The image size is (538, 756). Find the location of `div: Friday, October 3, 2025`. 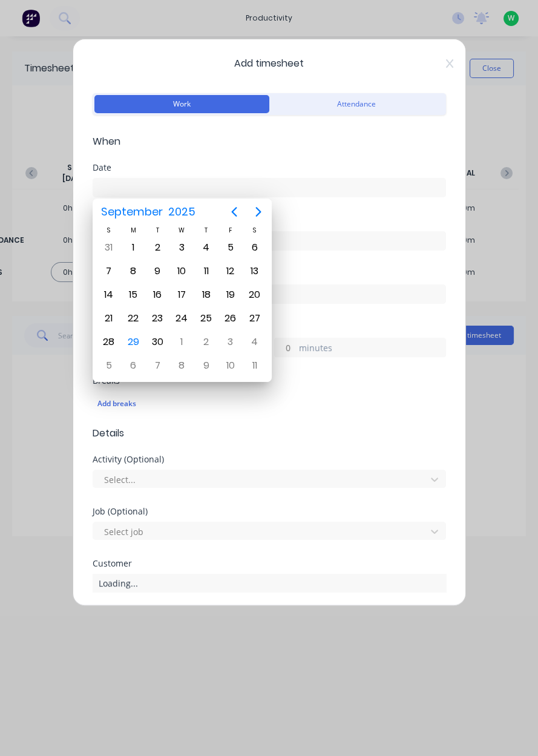

div: Friday, October 3, 2025 is located at coordinates (230, 342).